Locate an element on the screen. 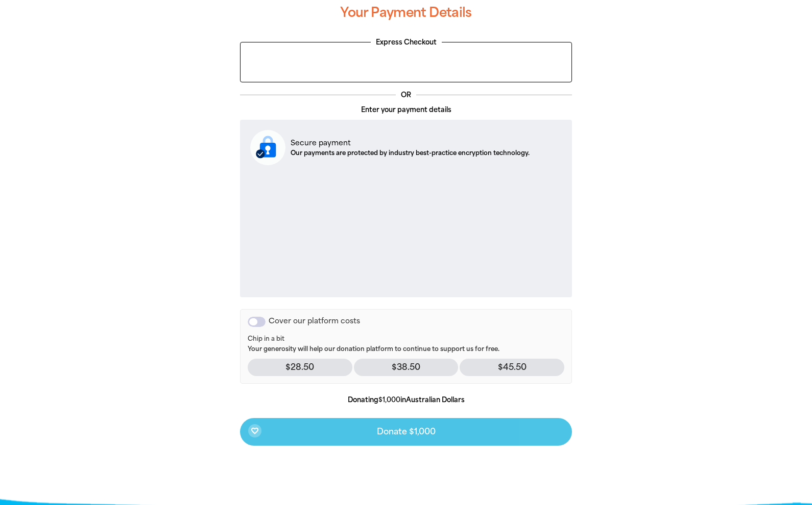 The image size is (812, 505). p: Secure payment is located at coordinates (410, 143).